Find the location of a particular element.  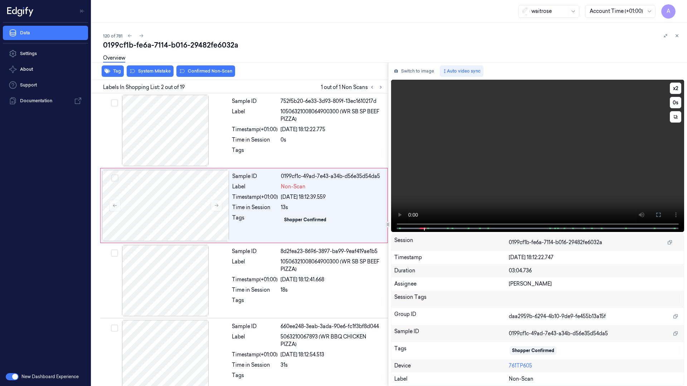

span: 0199cf1c-49ad-7e43-a34b-d56e35d54da5 is located at coordinates (558, 334).